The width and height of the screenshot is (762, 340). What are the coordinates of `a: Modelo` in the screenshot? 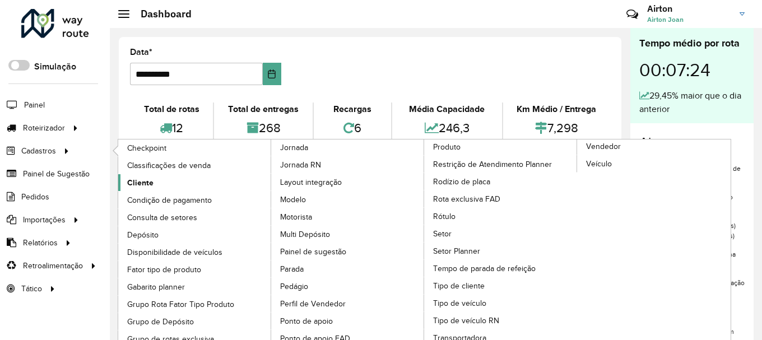 It's located at (348, 199).